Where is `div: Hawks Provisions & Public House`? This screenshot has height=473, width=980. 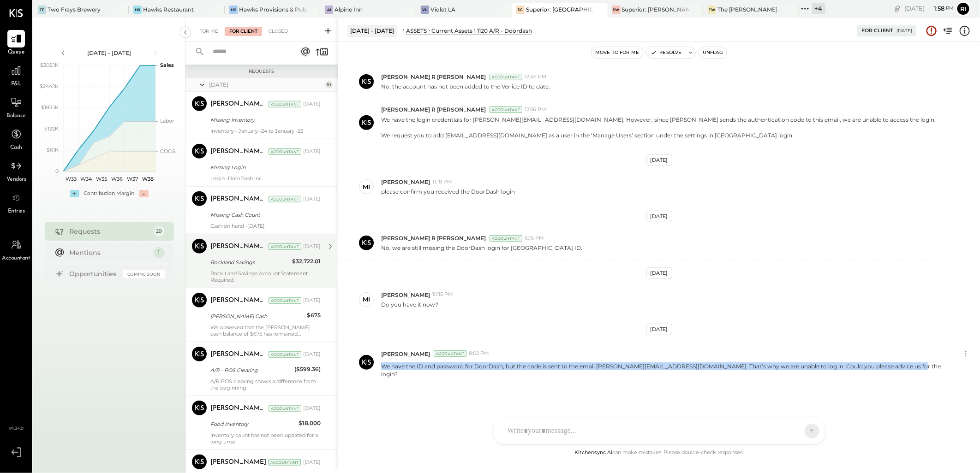
div: Hawks Provisions & Public House is located at coordinates (273, 9).